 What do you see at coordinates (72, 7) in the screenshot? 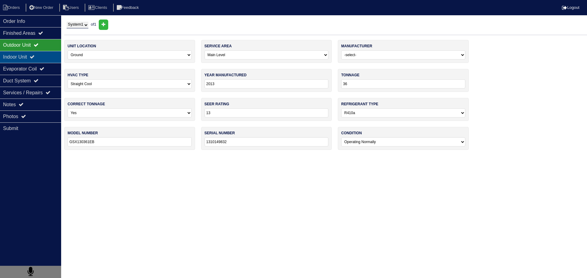
I see `a: Users` at bounding box center [72, 7].